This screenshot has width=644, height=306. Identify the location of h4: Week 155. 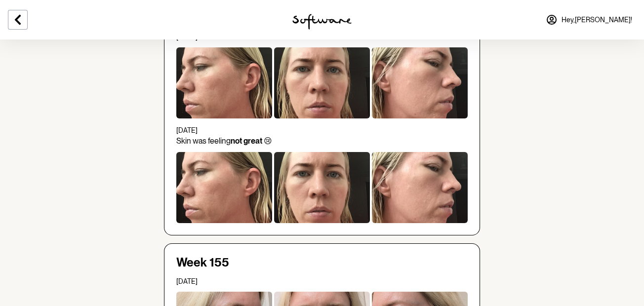
(322, 262).